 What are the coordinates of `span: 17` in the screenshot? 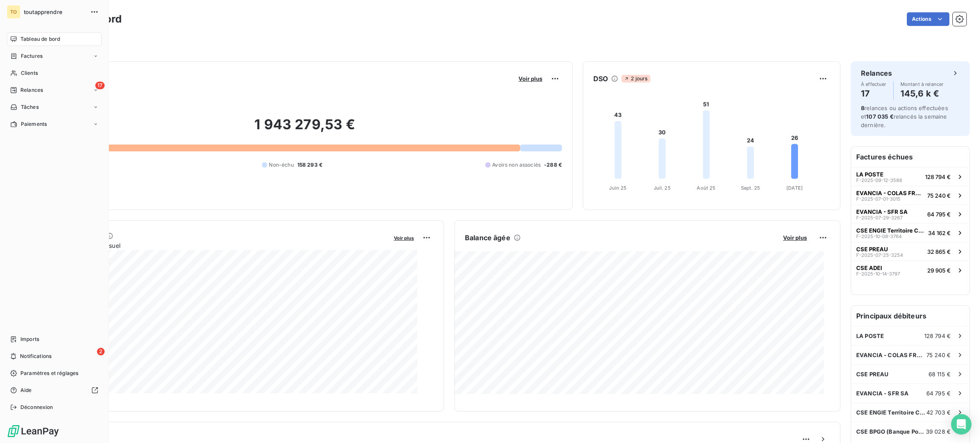 It's located at (100, 85).